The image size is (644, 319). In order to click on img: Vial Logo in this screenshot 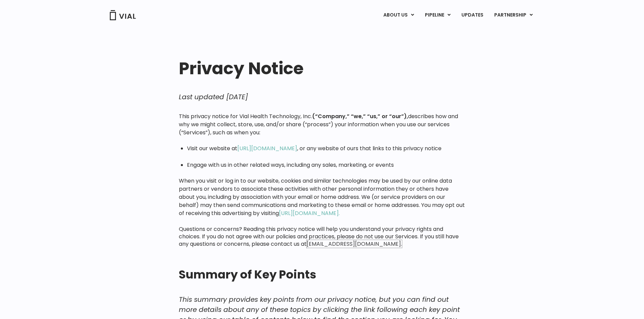, I will do `click(123, 15)`.